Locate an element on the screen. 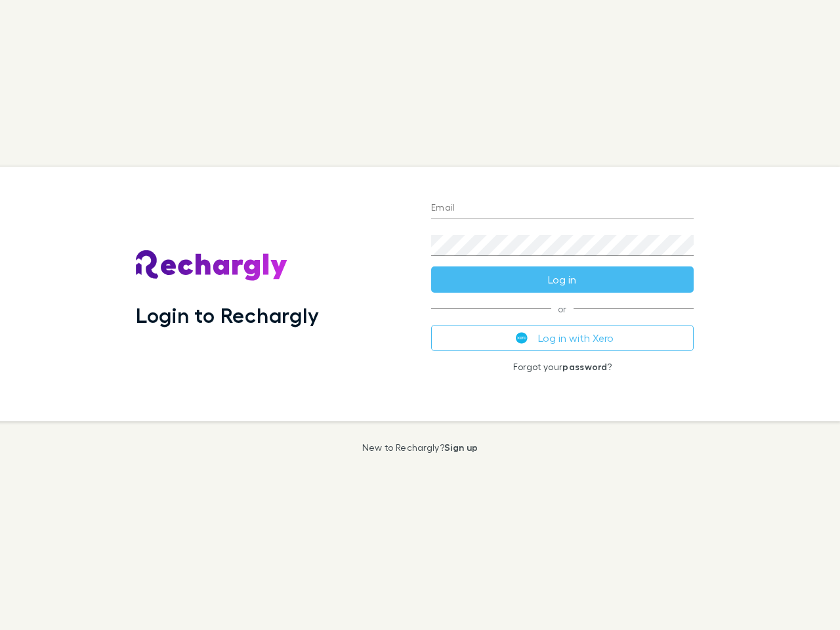 The height and width of the screenshot is (630, 840). img: Rechargly's Logo is located at coordinates (212, 266).